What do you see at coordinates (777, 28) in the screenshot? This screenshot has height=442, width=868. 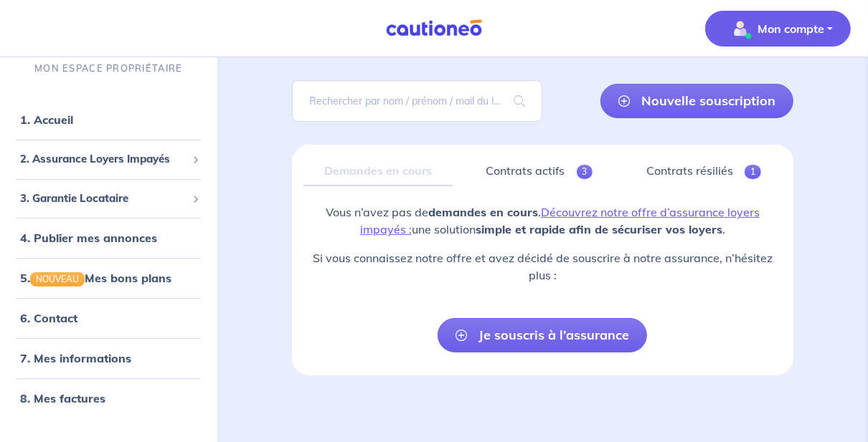 I see `button: illu_account_valid_menu.svgMon compte` at bounding box center [777, 28].